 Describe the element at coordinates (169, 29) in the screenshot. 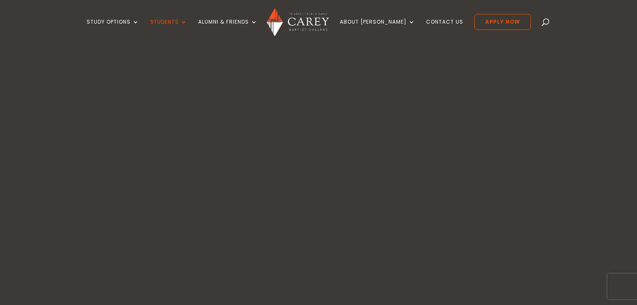

I see `a: Students` at that location.